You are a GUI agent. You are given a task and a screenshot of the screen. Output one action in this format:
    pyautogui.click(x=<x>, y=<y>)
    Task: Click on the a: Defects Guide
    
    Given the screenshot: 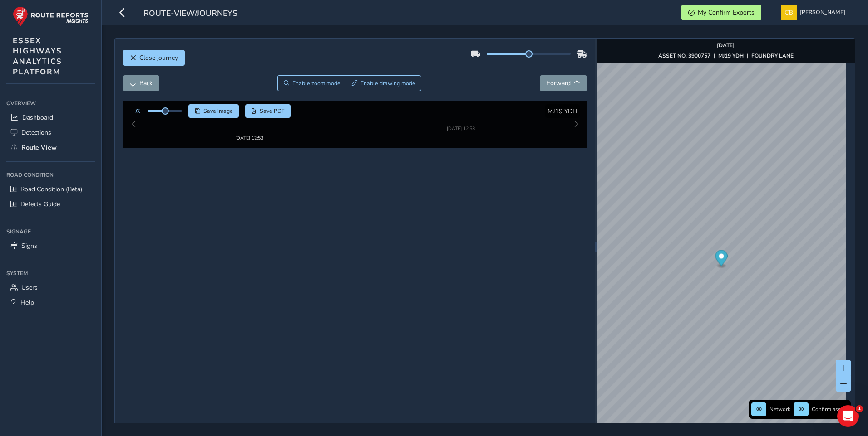 What is the action you would take?
    pyautogui.click(x=51, y=204)
    